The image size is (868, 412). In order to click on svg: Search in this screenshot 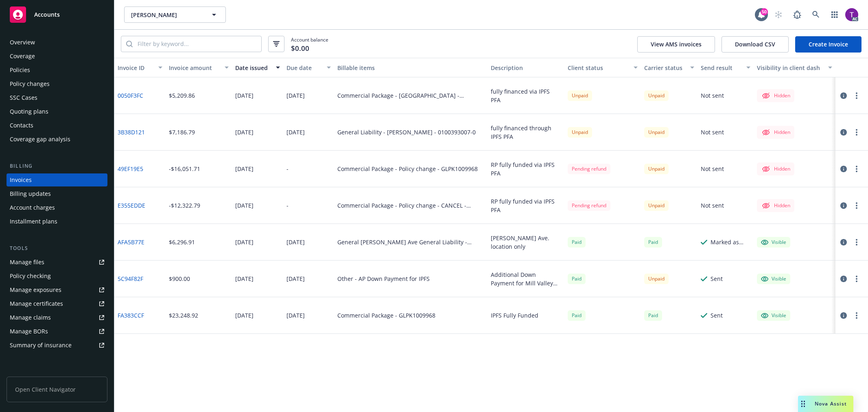, I will do `click(129, 44)`.